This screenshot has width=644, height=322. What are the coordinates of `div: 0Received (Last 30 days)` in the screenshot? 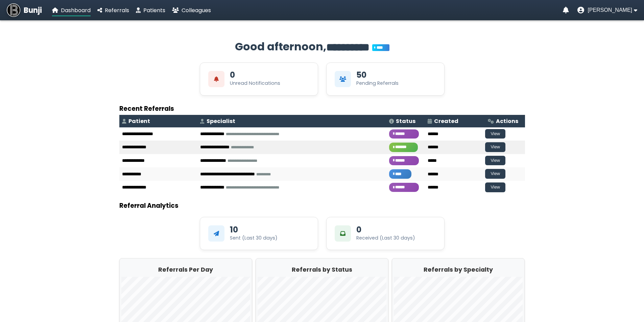 It's located at (385, 234).